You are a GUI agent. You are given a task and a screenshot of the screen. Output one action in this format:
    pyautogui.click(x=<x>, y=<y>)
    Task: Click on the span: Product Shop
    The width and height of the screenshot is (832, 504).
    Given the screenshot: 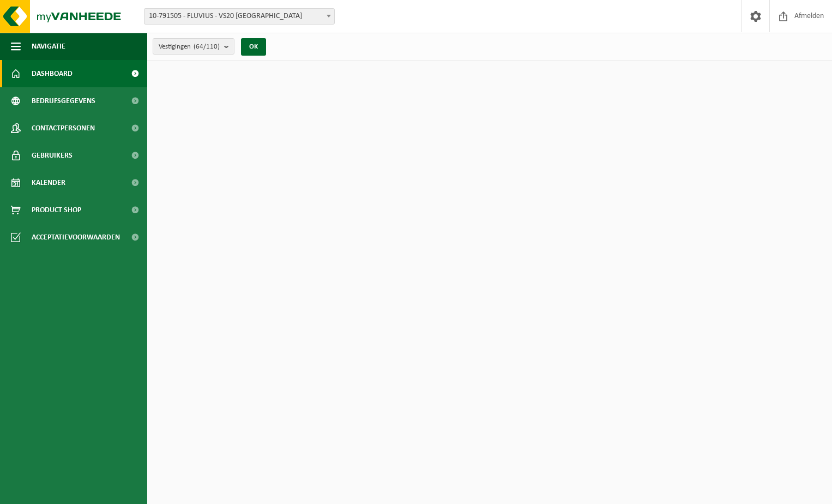 What is the action you would take?
    pyautogui.click(x=56, y=210)
    